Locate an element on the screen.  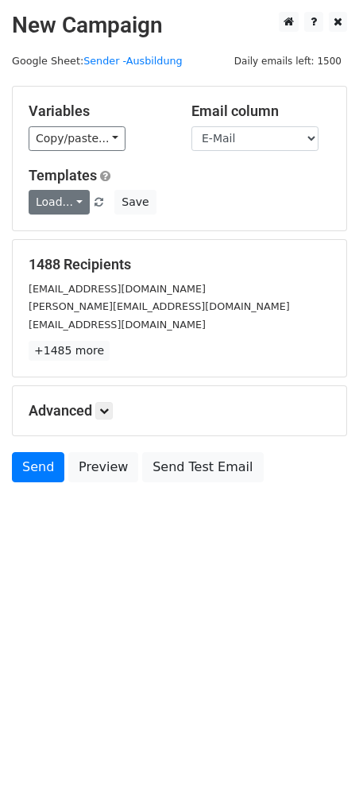
a: Sender -Ausbildung is located at coordinates (133, 60).